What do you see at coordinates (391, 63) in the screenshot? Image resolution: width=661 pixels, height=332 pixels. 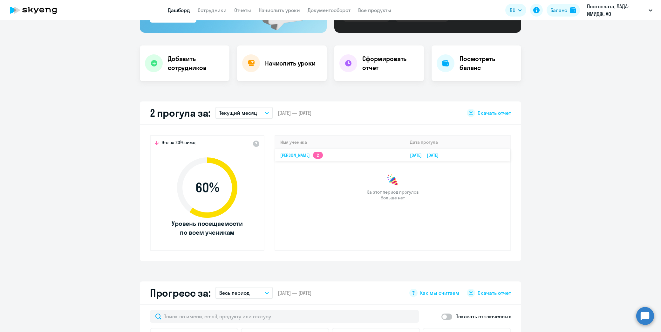 I see `h4: Сформировать отчет` at bounding box center [391, 63].